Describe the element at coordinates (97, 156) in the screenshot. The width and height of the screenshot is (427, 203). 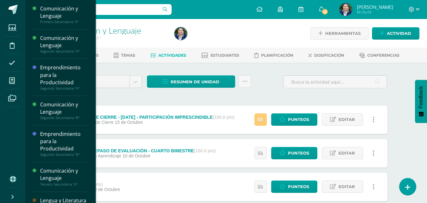
I see `span: Sesiones de Aprendizaje` at that location.